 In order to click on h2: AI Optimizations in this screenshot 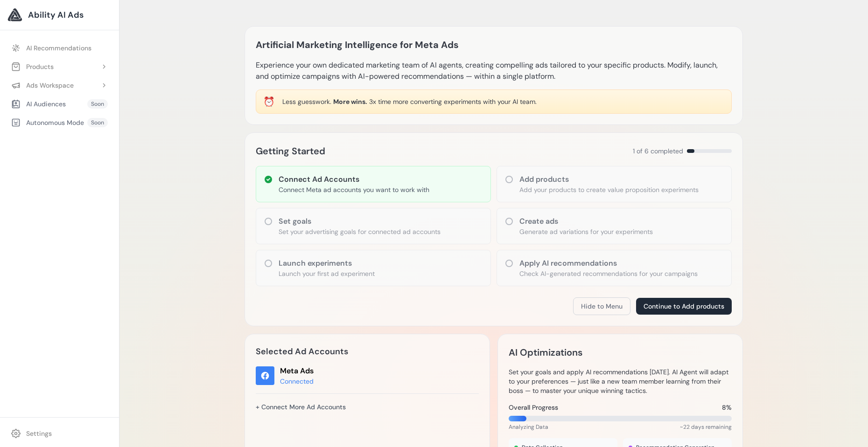, I will do `click(545, 352)`.